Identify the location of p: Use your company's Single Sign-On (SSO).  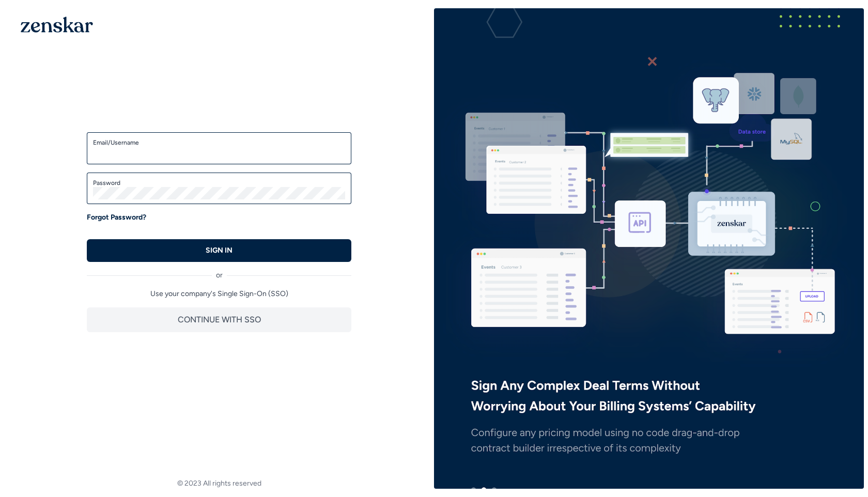
(219, 294).